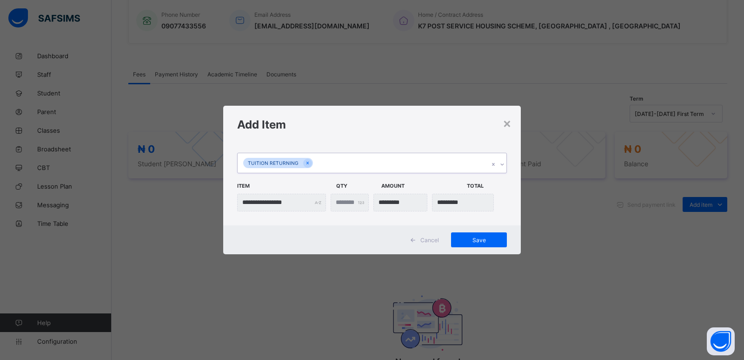  What do you see at coordinates (479, 240) in the screenshot?
I see `span: Save` at bounding box center [479, 240].